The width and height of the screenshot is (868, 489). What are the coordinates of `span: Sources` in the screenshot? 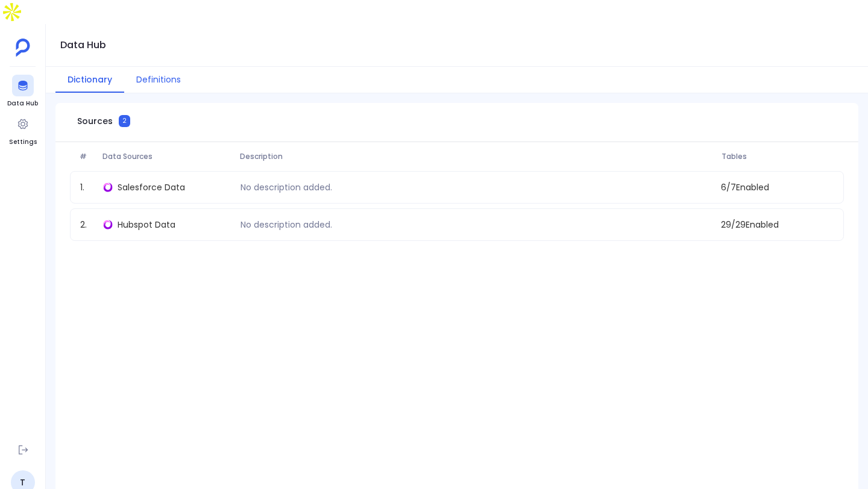 It's located at (95, 121).